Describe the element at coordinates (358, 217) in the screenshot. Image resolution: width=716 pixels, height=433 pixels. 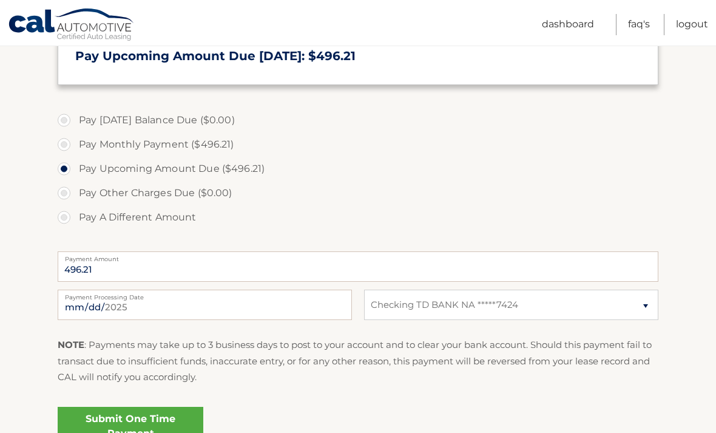
I see `label: Pay A Different Amount` at that location.